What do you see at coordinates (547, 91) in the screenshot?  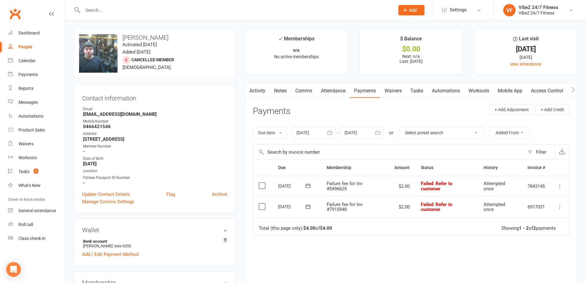 I see `a: Access Control` at bounding box center [547, 91].